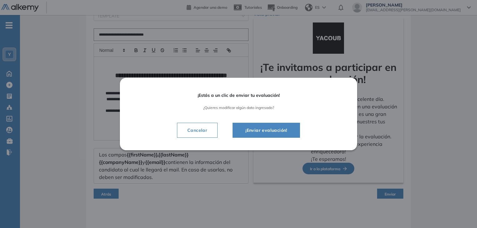 This screenshot has height=228, width=477. I want to click on span: ¡Estás a un clic de enviar tu evaluación!, so click(238, 95).